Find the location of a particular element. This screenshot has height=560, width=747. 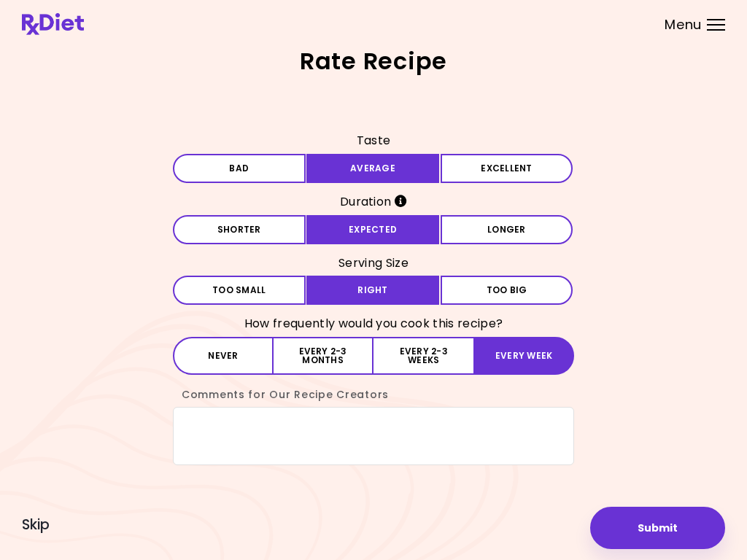

span: Menu is located at coordinates (683, 25).